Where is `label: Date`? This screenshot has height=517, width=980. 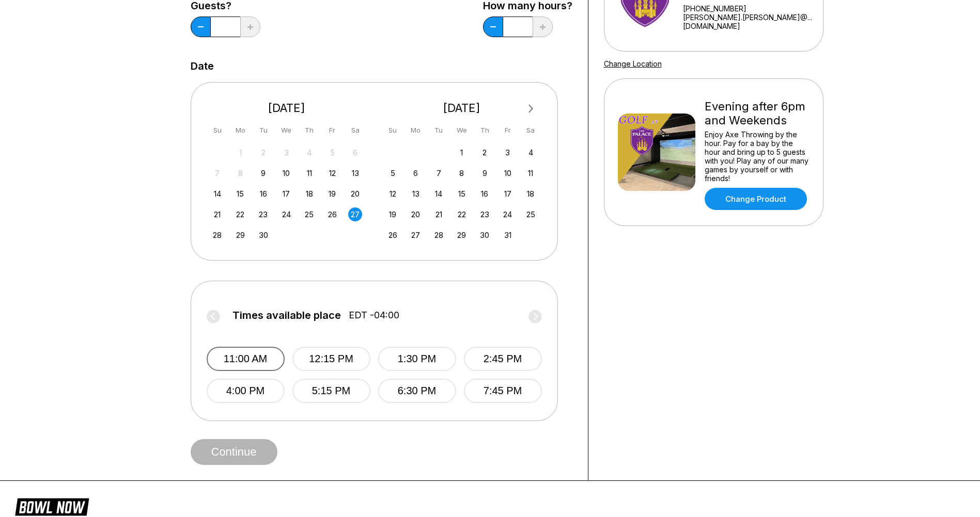
label: Date is located at coordinates (202, 66).